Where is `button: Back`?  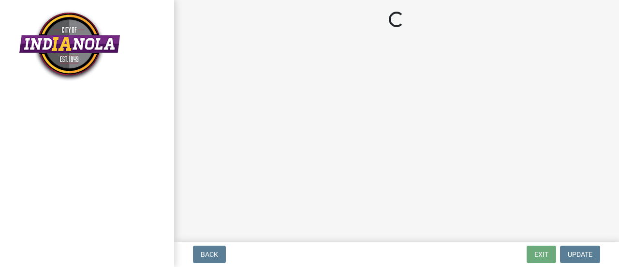 button: Back is located at coordinates (209, 254).